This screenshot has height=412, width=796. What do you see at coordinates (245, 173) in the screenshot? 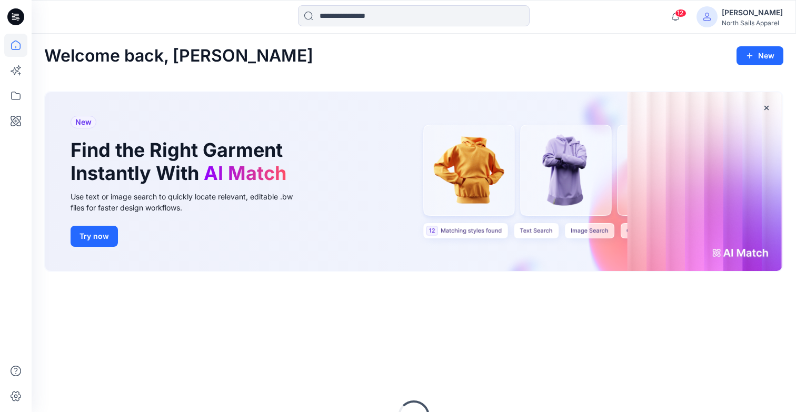
I see `span: AI Match` at bounding box center [245, 173].